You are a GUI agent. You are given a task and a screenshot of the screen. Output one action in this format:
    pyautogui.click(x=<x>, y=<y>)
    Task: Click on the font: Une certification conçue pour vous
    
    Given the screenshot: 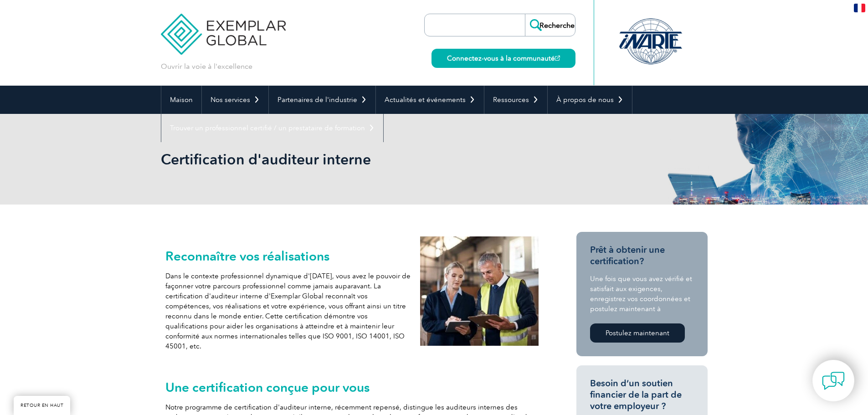 What is the action you would take?
    pyautogui.click(x=268, y=387)
    